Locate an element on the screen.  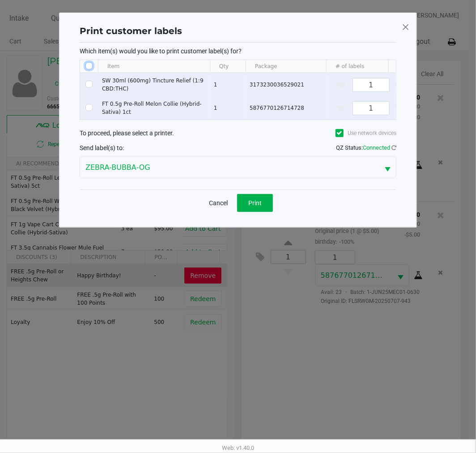
th: Qty is located at coordinates (228, 66).